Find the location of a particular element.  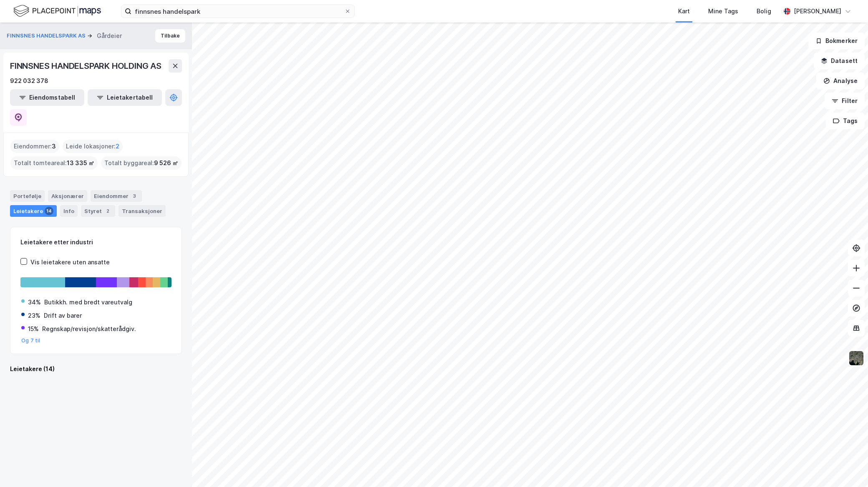

div: Vis leietakere uten ansatte is located at coordinates (70, 262).